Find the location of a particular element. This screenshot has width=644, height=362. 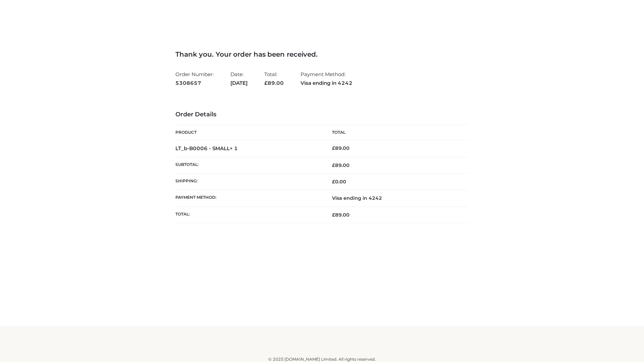

strong: LT_b-B0006 - SMALL is located at coordinates (207, 148).